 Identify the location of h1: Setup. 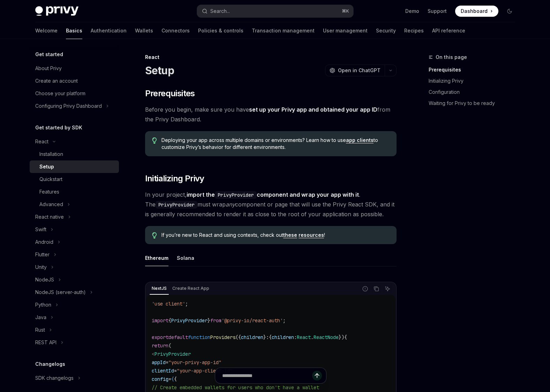
(159, 71).